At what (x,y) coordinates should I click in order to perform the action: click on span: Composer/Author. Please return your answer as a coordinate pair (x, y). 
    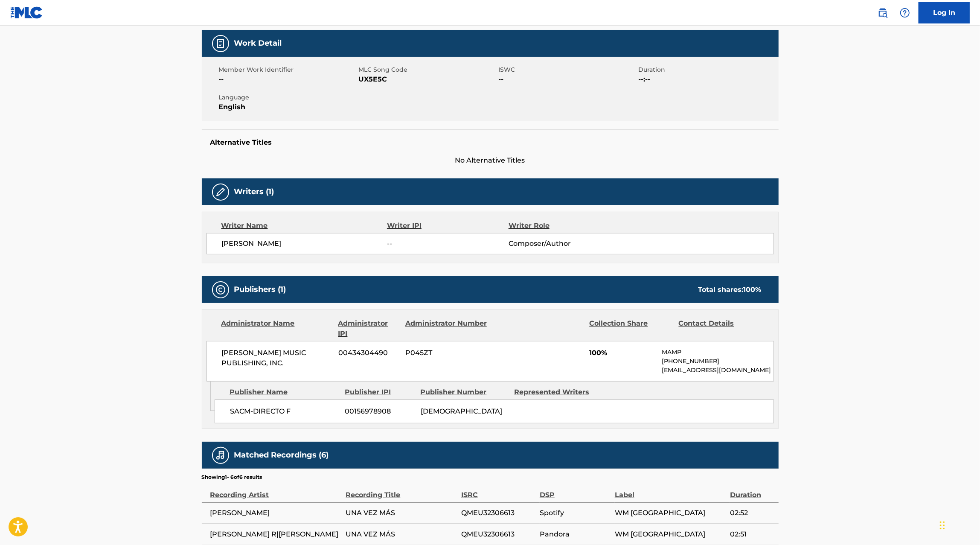
    Looking at the image, I should click on (564, 244).